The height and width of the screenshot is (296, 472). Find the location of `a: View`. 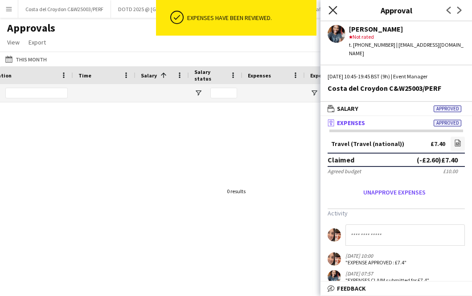

a: View is located at coordinates (13, 42).